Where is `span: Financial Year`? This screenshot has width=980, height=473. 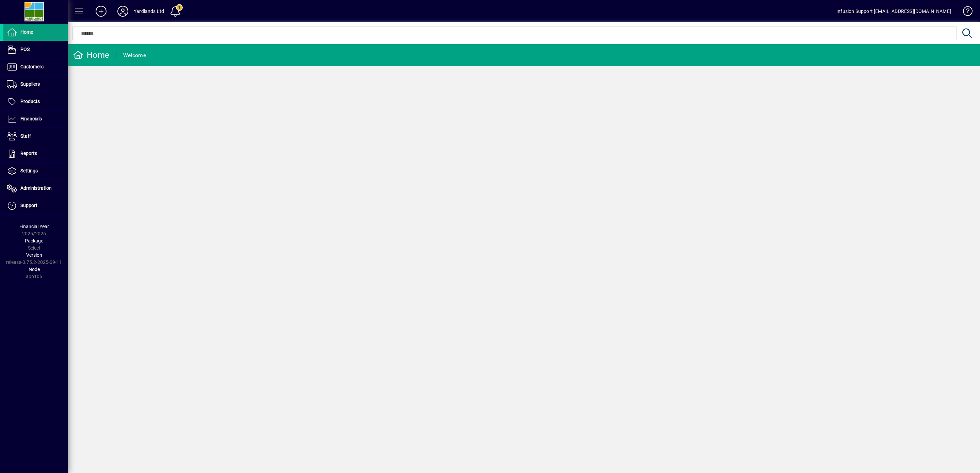 span: Financial Year is located at coordinates (34, 227).